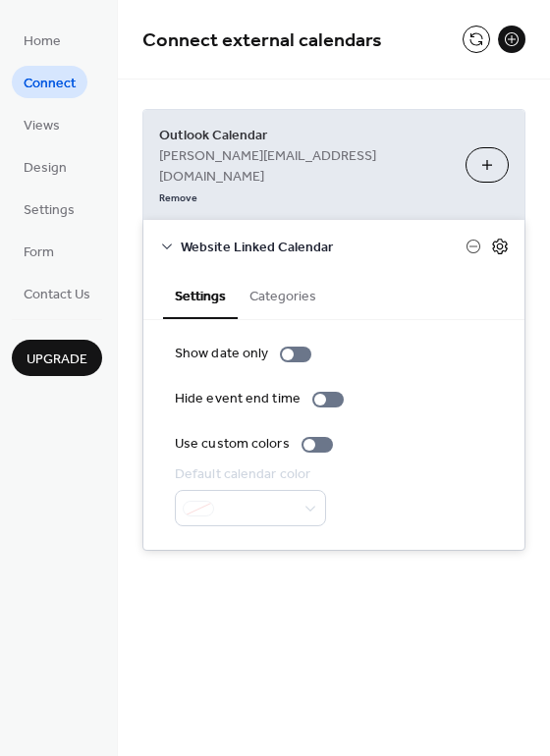 The image size is (550, 756). I want to click on span: Website Linked Calendar, so click(323, 248).